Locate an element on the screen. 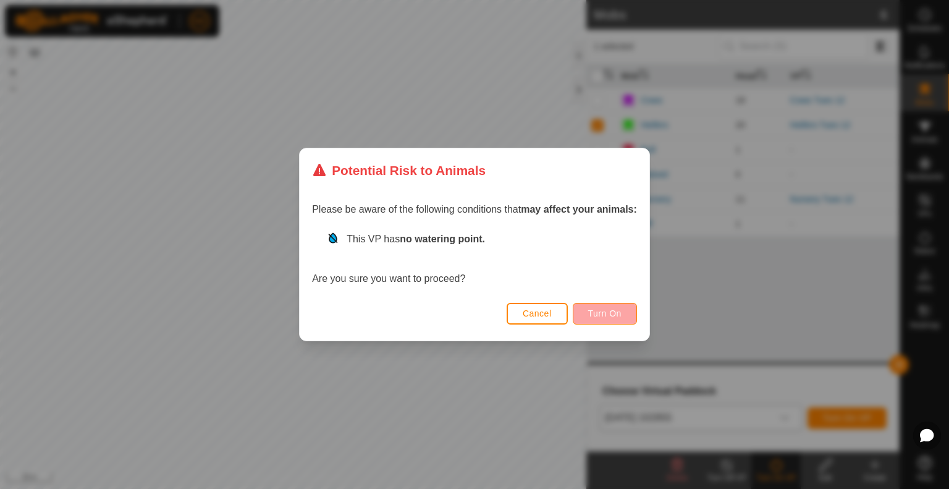 The height and width of the screenshot is (489, 949). span: Cancel is located at coordinates (537, 313).